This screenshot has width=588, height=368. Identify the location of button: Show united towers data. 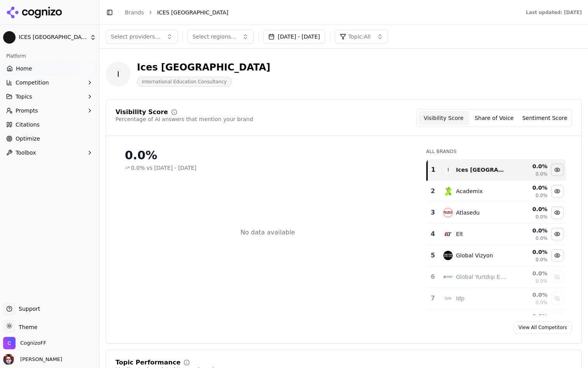
(558, 319).